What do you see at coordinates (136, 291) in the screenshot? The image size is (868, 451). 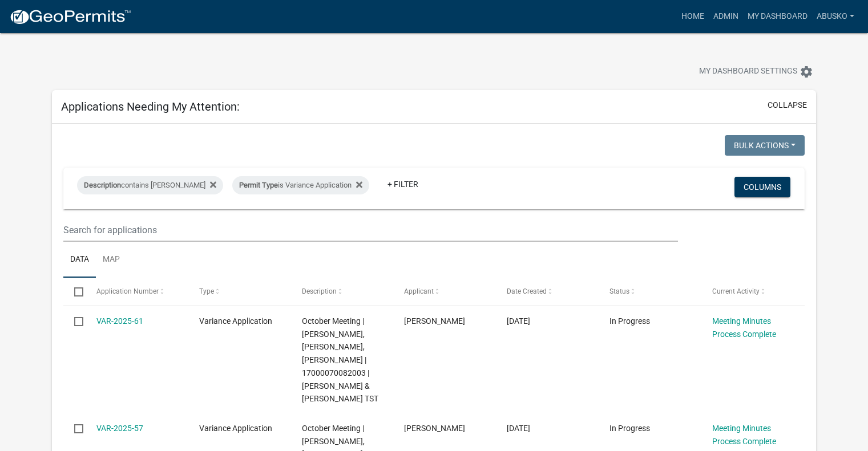 I see `datatable-header-cell: Application Number` at bounding box center [136, 291].